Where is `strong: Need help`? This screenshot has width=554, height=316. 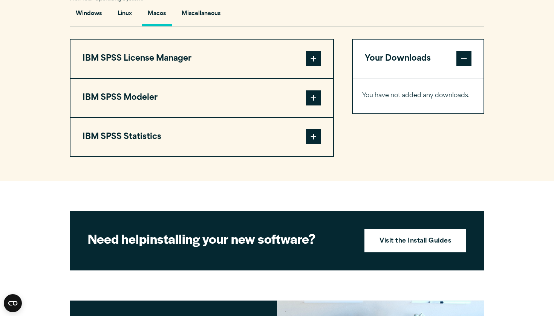 strong: Need help is located at coordinates (117, 239).